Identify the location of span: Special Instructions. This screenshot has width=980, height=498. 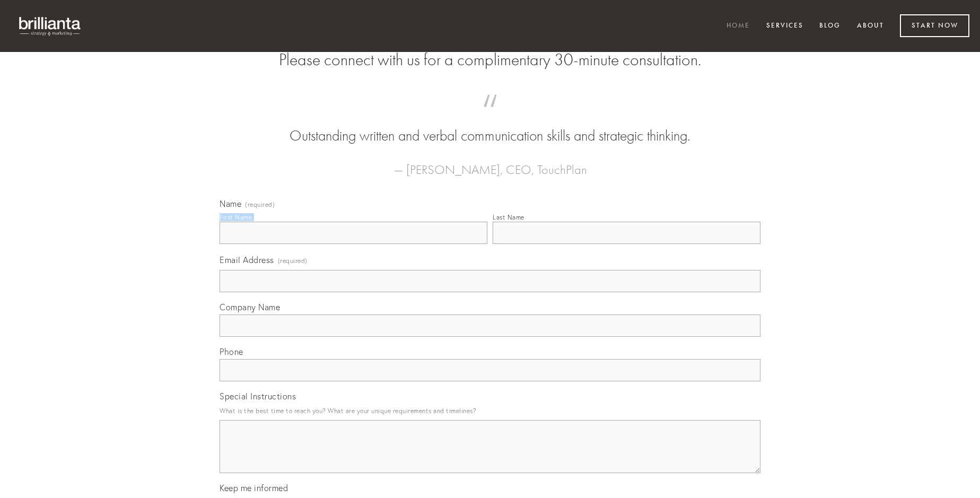
(258, 396).